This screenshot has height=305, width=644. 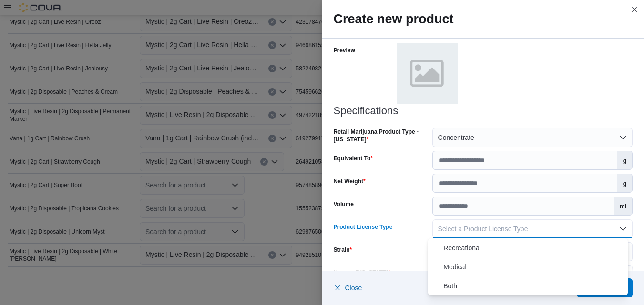 What do you see at coordinates (348, 288) in the screenshot?
I see `button: Close` at bounding box center [348, 288].